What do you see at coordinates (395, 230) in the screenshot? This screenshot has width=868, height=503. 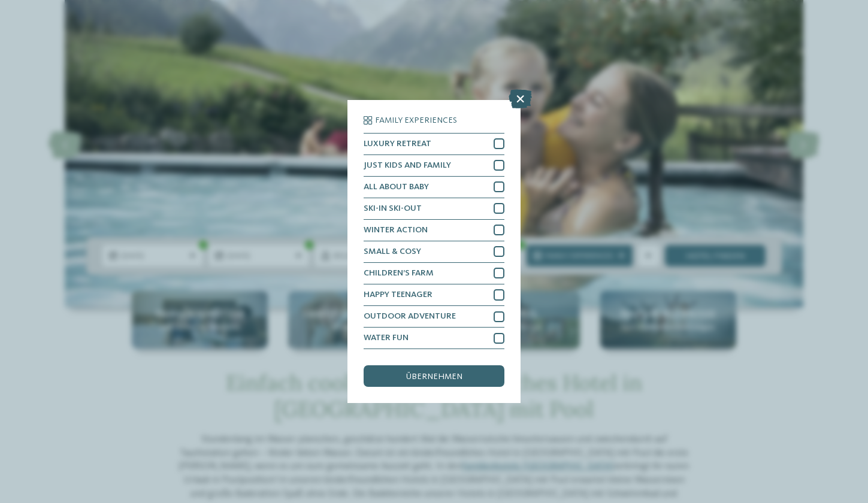 I see `span: WINTER ACTION` at bounding box center [395, 230].